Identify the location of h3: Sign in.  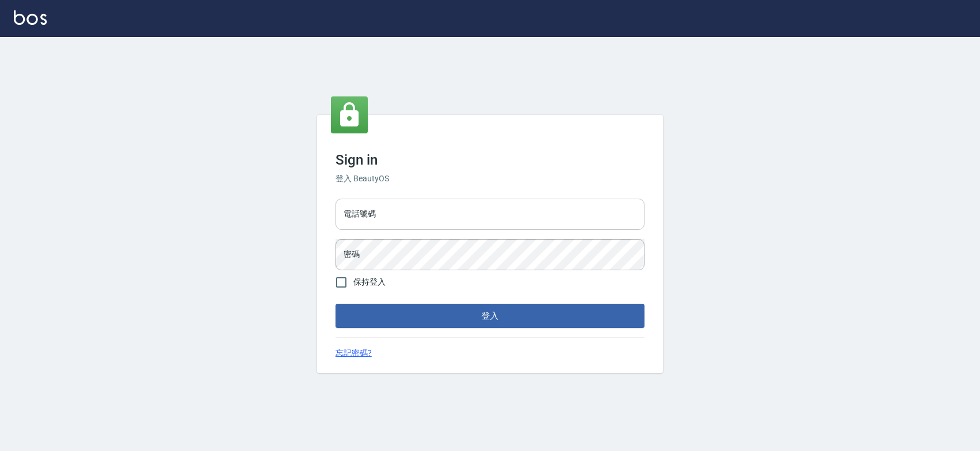
(490, 160).